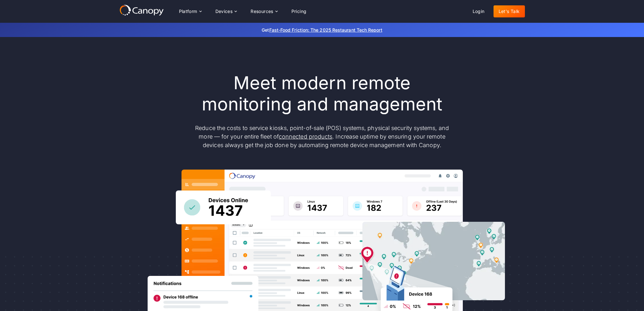  Describe the element at coordinates (299, 12) in the screenshot. I see `a: Pricing` at that location.